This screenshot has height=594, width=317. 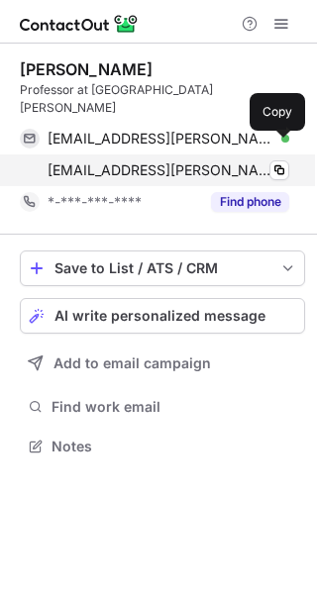 I want to click on img: ContactOut v5.3.10, so click(x=79, y=24).